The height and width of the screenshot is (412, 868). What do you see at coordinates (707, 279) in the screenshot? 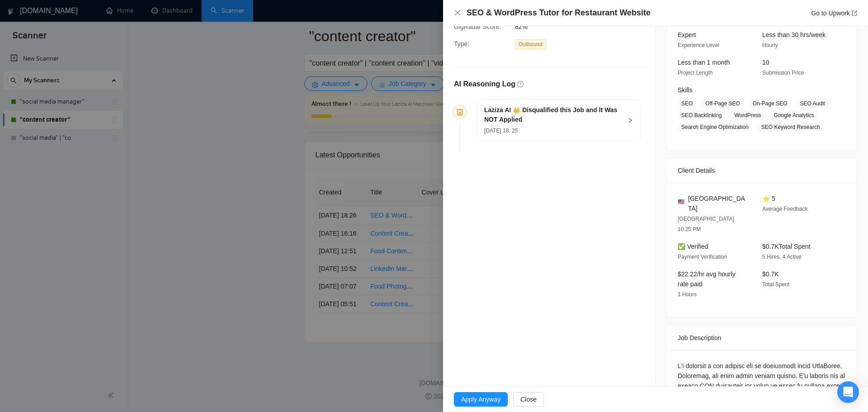
I see `span: $22.22/hr avg hourly rate paid` at bounding box center [707, 279].